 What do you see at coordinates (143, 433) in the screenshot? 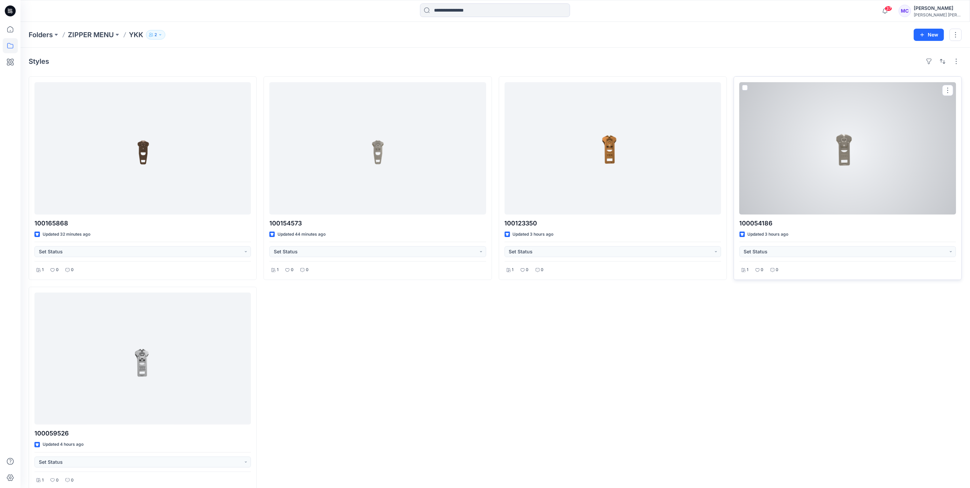
I see `p: 100059526` at bounding box center [143, 433].